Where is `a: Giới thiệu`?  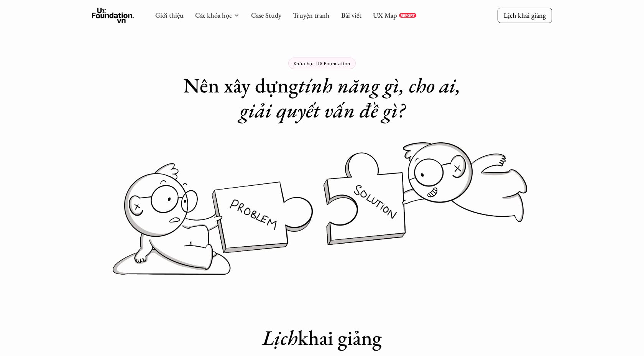
a: Giới thiệu is located at coordinates (169, 15).